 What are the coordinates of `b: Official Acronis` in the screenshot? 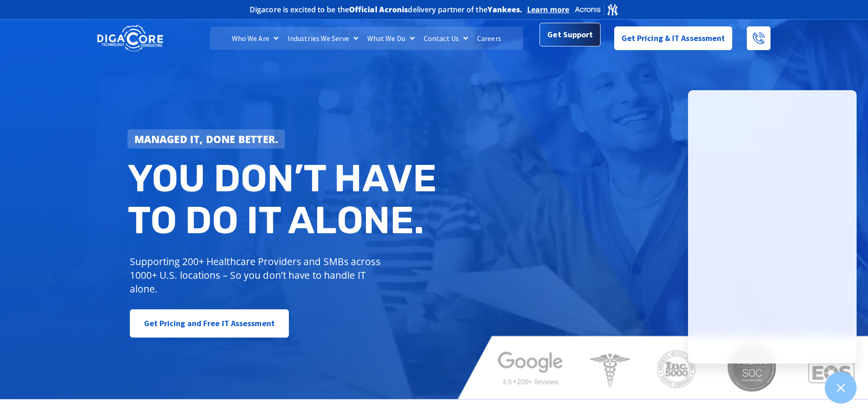 It's located at (378, 9).